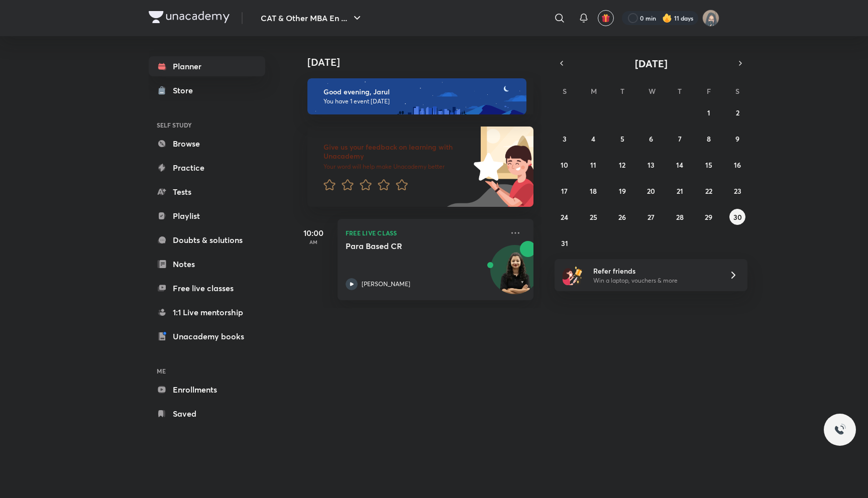 The image size is (868, 498). What do you see at coordinates (207, 371) in the screenshot?
I see `h6: ME` at bounding box center [207, 371].